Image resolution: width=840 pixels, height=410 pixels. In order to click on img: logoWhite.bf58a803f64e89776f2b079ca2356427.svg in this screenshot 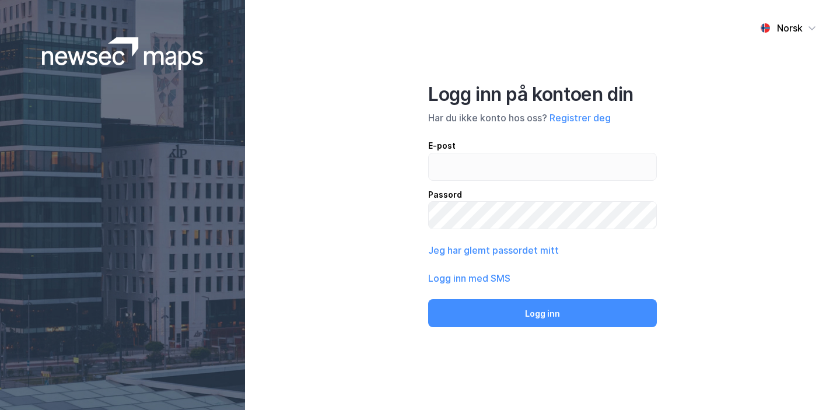, I will do `click(123, 54)`.